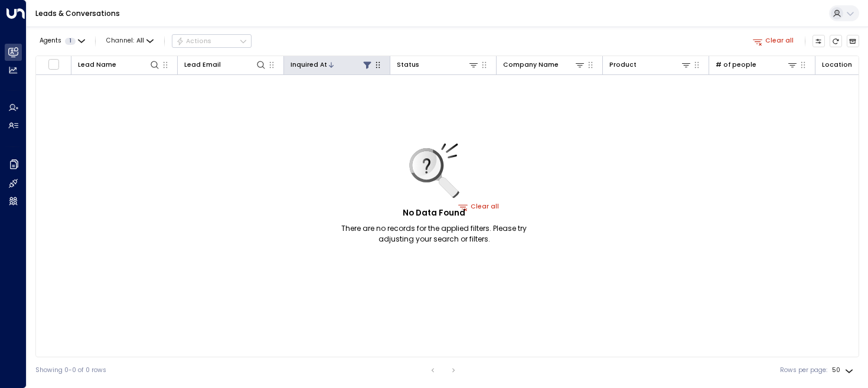 This screenshot has width=868, height=388. What do you see at coordinates (70, 41) in the screenshot?
I see `span: 1` at bounding box center [70, 41].